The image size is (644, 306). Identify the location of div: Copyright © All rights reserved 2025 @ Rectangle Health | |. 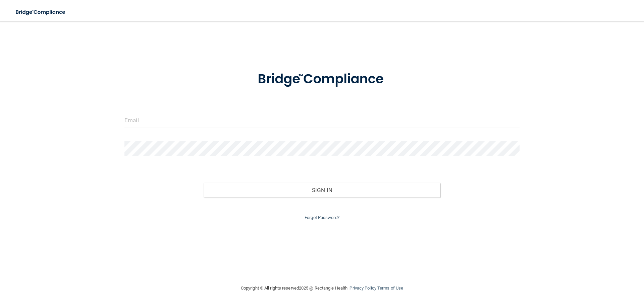
(322, 288).